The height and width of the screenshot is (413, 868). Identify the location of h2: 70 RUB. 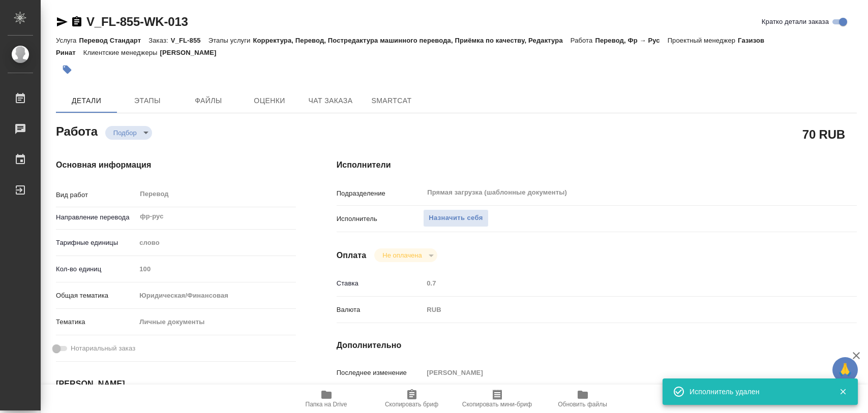
(824, 134).